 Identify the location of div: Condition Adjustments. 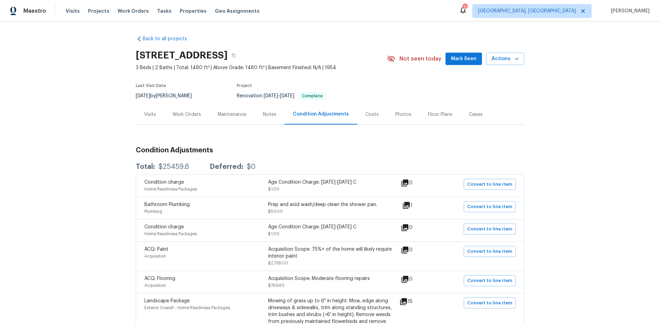
(321, 114).